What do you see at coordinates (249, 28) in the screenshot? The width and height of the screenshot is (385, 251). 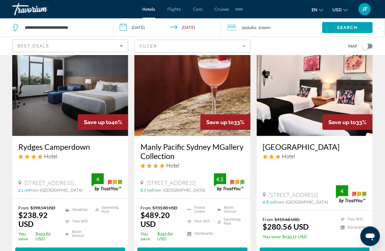 I see `span: 2` at bounding box center [249, 28].